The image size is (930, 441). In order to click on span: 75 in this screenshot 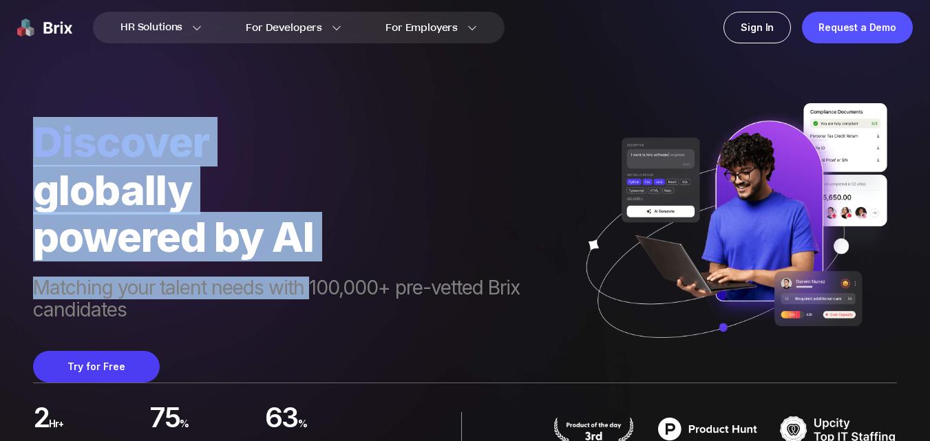, I will do `click(165, 420)`.